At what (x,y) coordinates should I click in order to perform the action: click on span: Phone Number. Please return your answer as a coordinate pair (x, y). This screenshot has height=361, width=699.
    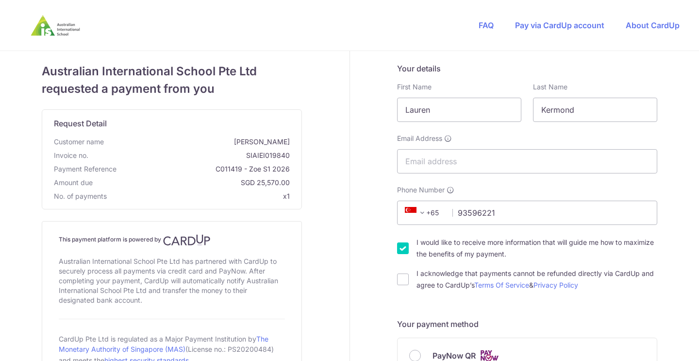
    Looking at the image, I should click on (421, 190).